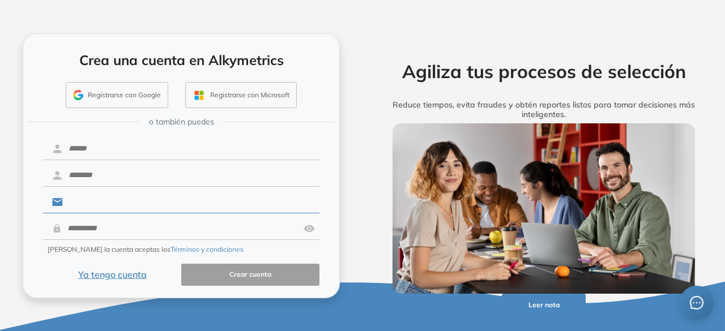 The width and height of the screenshot is (725, 331). What do you see at coordinates (117, 95) in the screenshot?
I see `button: Registrarse con Google` at bounding box center [117, 95].